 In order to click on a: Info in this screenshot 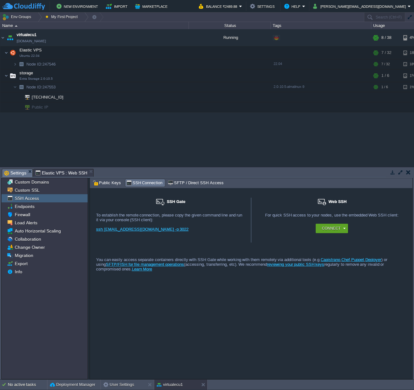, I will do `click(18, 272)`.